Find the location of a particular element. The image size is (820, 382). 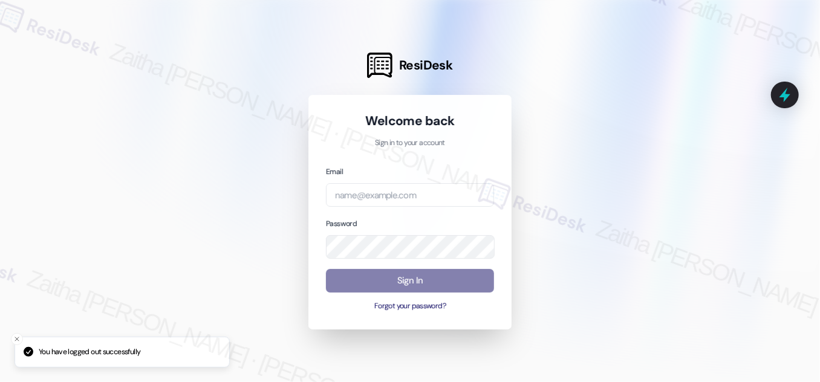

h1: Welcome back is located at coordinates (410, 121).